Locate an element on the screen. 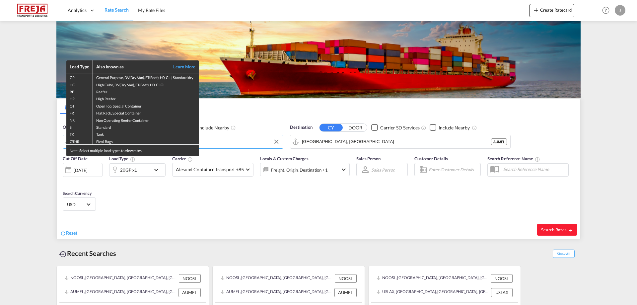 This screenshot has width=637, height=305. div: Note: Select multiple load types to view rates is located at coordinates (133, 150).